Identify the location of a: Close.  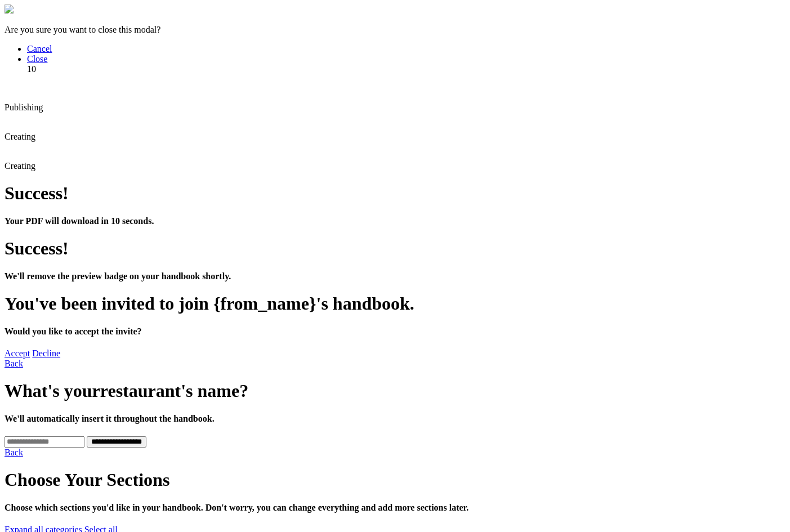
(37, 59).